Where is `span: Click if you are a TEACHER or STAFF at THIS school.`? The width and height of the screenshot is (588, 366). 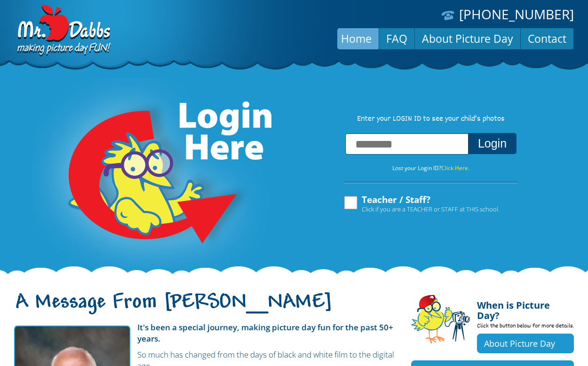 span: Click if you are a TEACHER or STAFF at THIS school. is located at coordinates (431, 209).